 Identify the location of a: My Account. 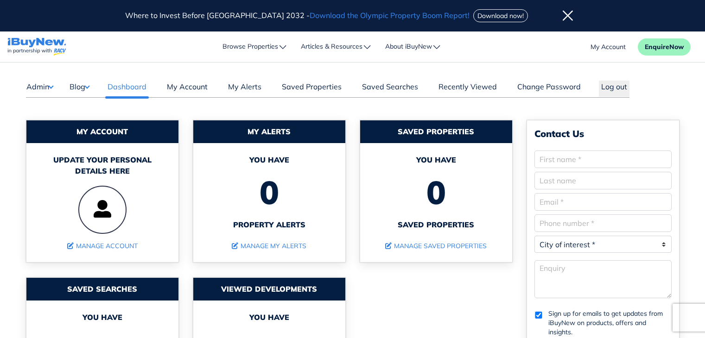
(187, 89).